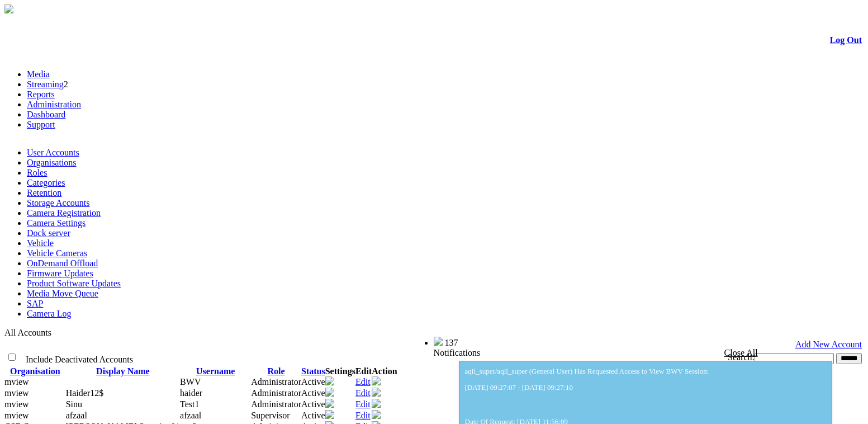  What do you see at coordinates (451, 342) in the screenshot?
I see `span: 137` at bounding box center [451, 342].